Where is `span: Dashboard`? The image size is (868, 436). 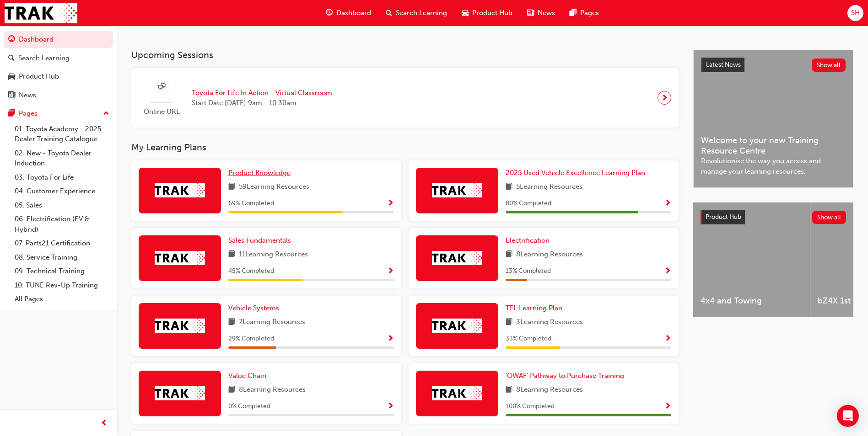 span: Dashboard is located at coordinates (354, 13).